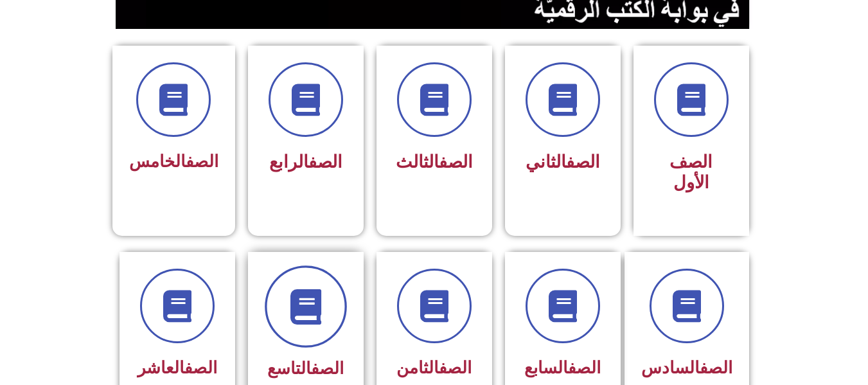 The height and width of the screenshot is (385, 868). What do you see at coordinates (434, 367) in the screenshot?
I see `span: الثامن` at bounding box center [434, 367].